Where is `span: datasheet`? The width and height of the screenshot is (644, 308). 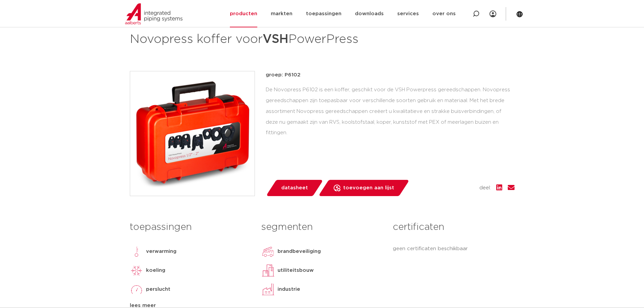
span: datasheet is located at coordinates (294, 188).